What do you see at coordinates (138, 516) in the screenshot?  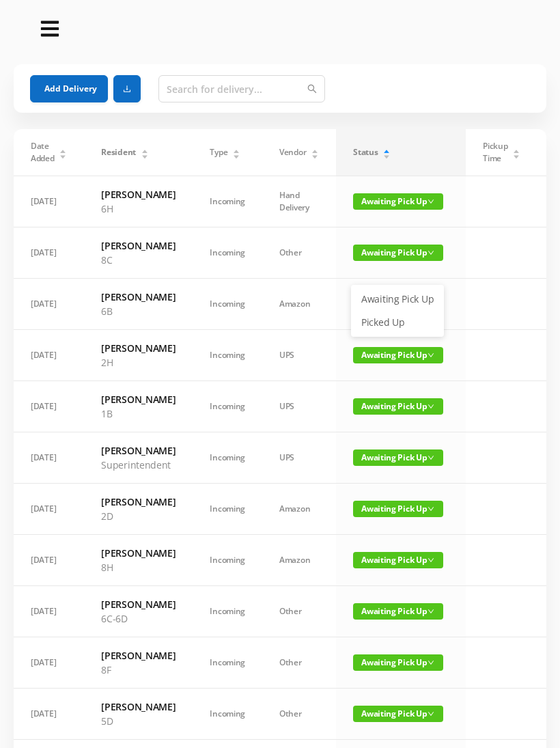 I see `p: 2D` at bounding box center [138, 516].